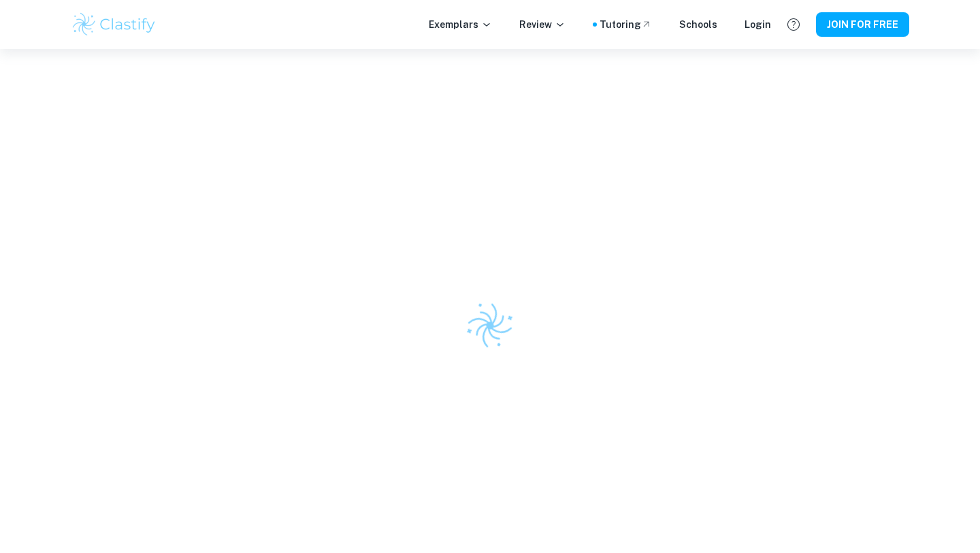  What do you see at coordinates (863, 24) in the screenshot?
I see `button: JOIN FOR FREE` at bounding box center [863, 24].